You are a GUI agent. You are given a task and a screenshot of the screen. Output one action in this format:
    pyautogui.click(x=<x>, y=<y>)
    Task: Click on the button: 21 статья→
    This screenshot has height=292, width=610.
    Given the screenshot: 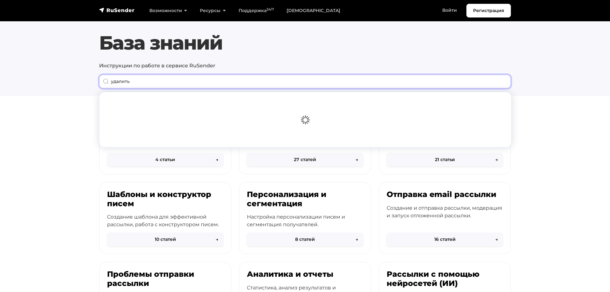 What is the action you would take?
    pyautogui.click(x=445, y=160)
    